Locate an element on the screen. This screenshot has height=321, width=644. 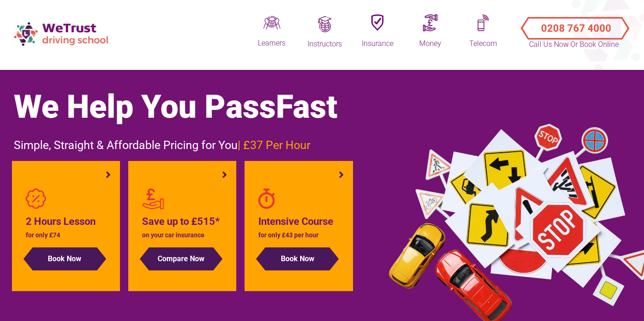
span: for only £74 is located at coordinates (43, 235).